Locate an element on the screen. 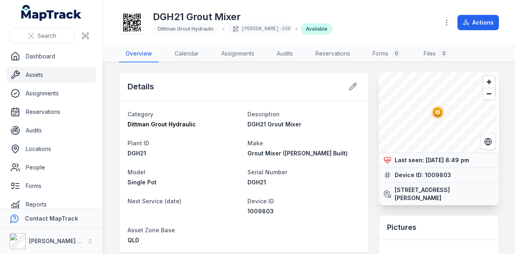  a: People is located at coordinates (51, 168).